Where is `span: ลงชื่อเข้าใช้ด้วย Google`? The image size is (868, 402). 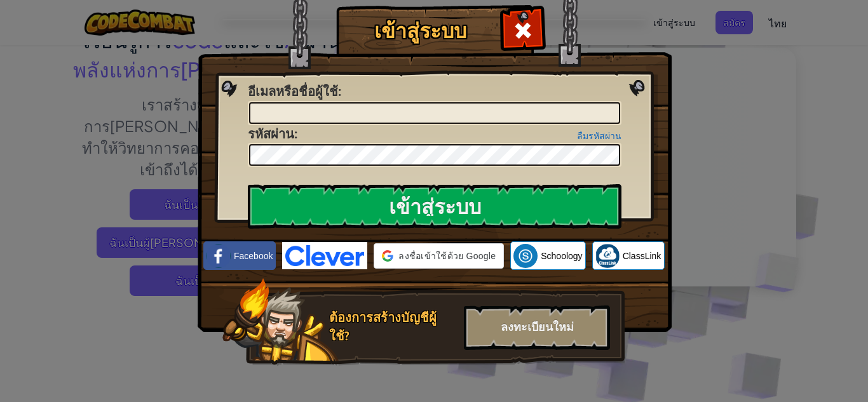
span: ลงชื่อเข้าใช้ด้วย Google is located at coordinates (447, 255).